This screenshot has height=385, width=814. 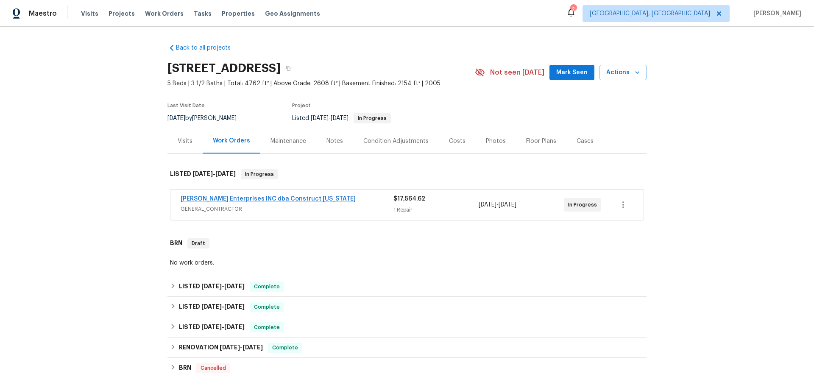 I want to click on div: Notes, so click(x=335, y=141).